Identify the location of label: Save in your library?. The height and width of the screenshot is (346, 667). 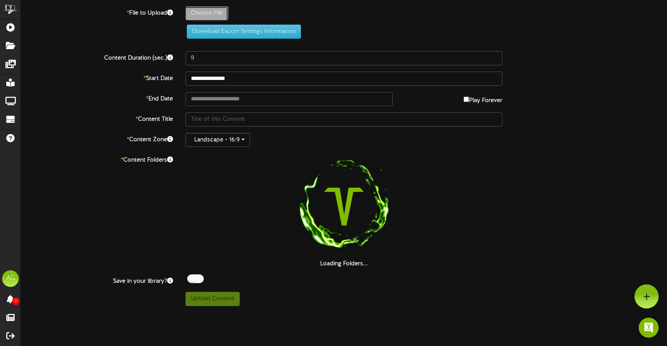
(97, 280).